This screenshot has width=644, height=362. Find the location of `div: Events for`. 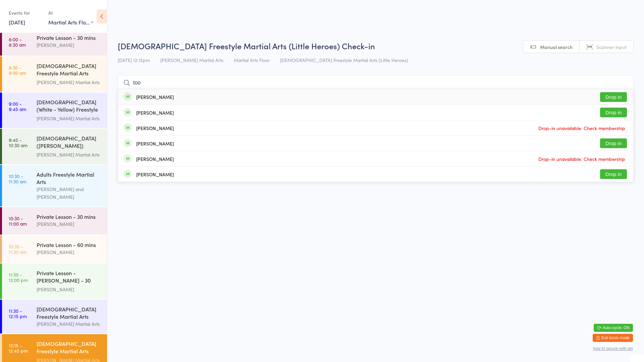

div: Events for is located at coordinates (25, 13).